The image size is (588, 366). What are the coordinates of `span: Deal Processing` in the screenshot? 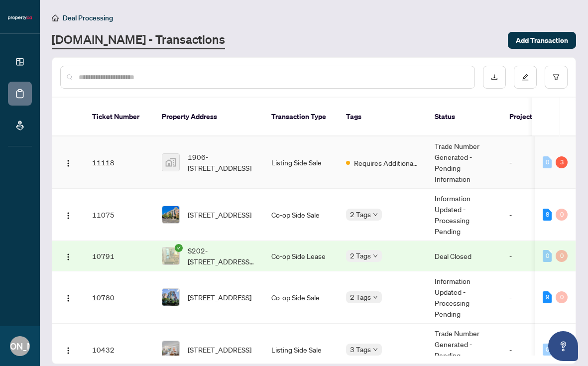 It's located at (88, 18).